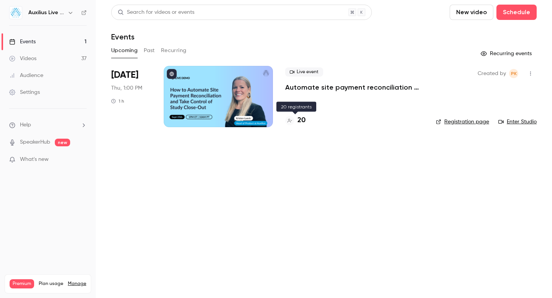  I want to click on div: Events, so click(22, 42).